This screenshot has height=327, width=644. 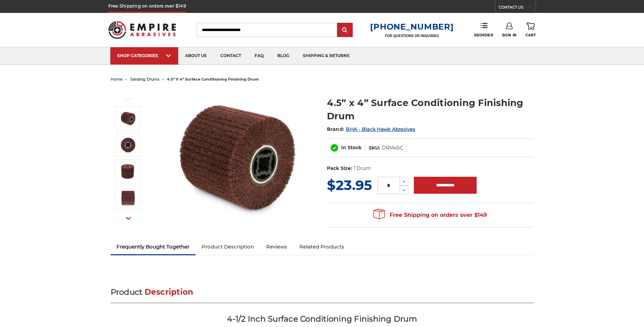 What do you see at coordinates (322, 247) in the screenshot?
I see `a: Related Products` at bounding box center [322, 247].